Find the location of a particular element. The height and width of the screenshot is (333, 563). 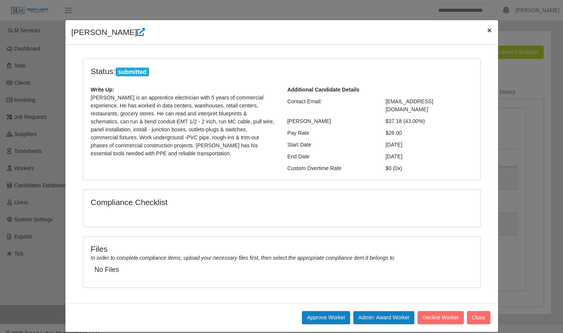

div: Start Date is located at coordinates (331, 145).